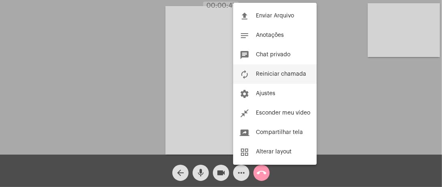  Describe the element at coordinates (245, 55) in the screenshot. I see `mat-icon: chat` at that location.